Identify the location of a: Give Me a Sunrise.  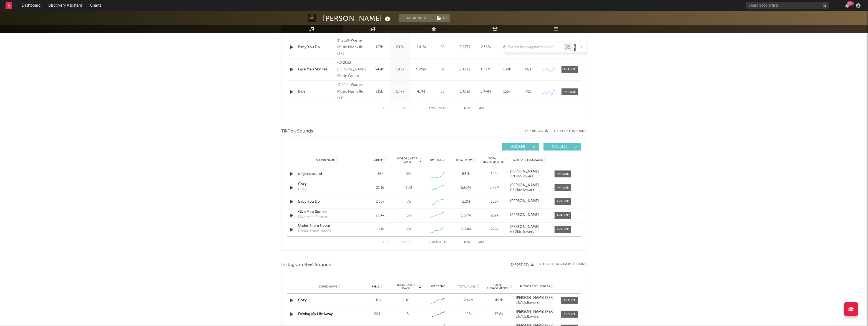
(328, 212).